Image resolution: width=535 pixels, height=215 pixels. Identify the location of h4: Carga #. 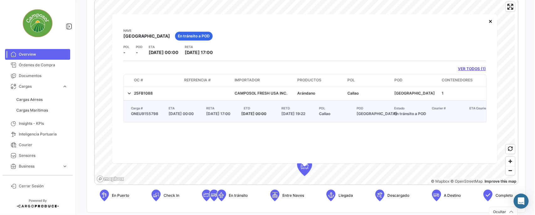
(147, 108).